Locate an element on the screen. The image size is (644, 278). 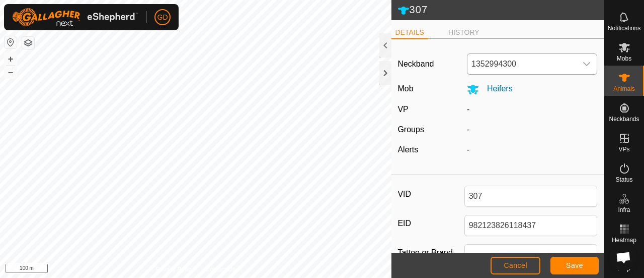
a: Contact Us is located at coordinates (220, 269).